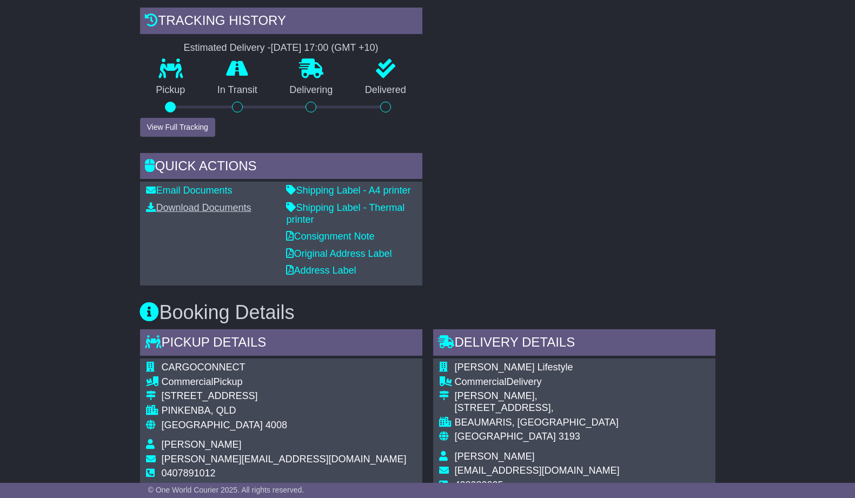  What do you see at coordinates (537, 382) in the screenshot?
I see `div: Delivery` at bounding box center [537, 382].